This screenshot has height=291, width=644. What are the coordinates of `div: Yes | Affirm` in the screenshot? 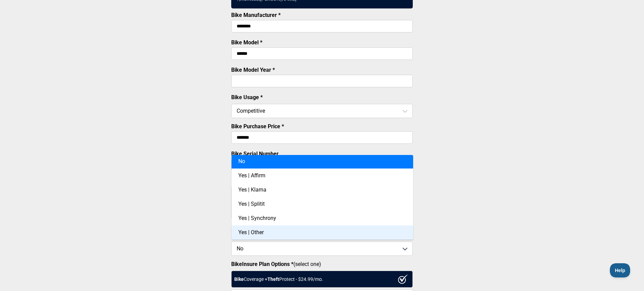 It's located at (322, 176).